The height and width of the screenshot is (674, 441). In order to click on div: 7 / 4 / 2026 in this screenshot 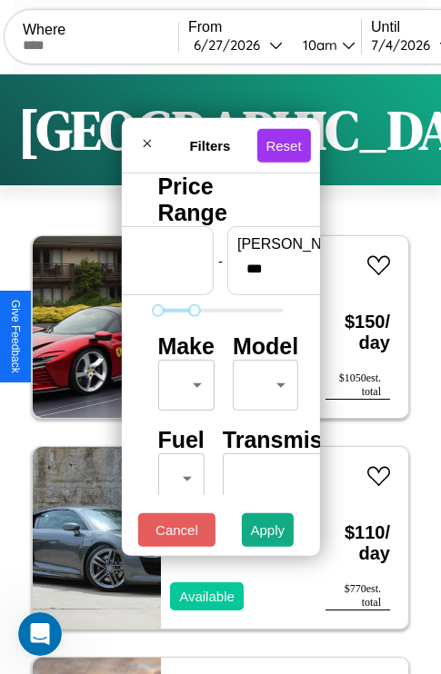, I will do `click(404, 45)`.